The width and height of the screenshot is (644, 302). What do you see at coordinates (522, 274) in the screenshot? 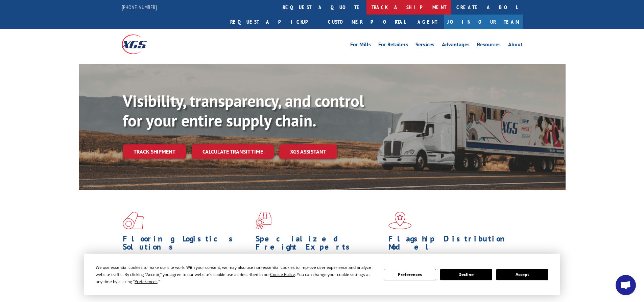
I see `button: Accept` at bounding box center [522, 274].